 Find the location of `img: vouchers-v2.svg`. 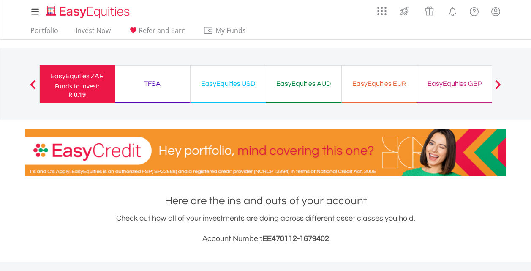

img: vouchers-v2.svg is located at coordinates (429, 11).